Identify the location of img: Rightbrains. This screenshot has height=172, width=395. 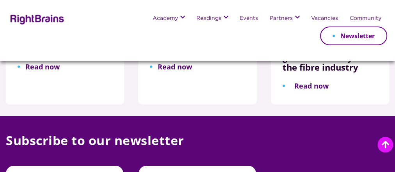
(36, 19).